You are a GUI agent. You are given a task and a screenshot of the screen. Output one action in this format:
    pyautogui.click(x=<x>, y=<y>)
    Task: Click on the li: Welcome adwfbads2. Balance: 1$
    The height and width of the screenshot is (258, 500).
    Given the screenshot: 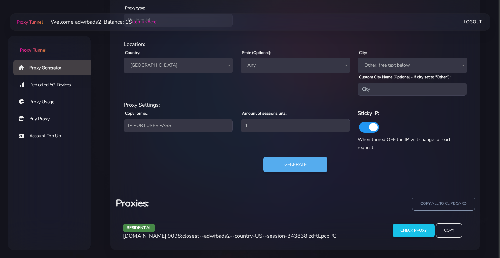 What is the action you would take?
    pyautogui.click(x=100, y=22)
    